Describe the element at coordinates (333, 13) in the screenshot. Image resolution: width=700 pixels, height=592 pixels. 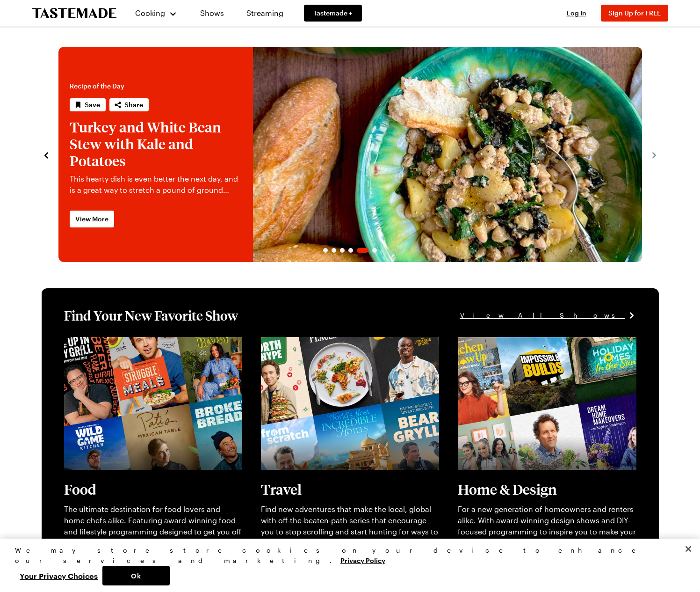
I see `span: Tastemade +` at that location.